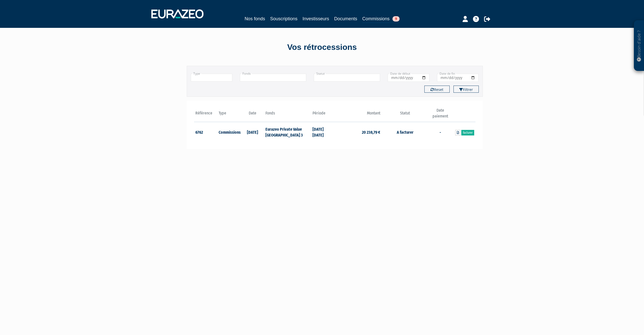 The width and height of the screenshot is (644, 335). What do you see at coordinates (316, 19) in the screenshot?
I see `a: Investisseurs` at bounding box center [316, 19].